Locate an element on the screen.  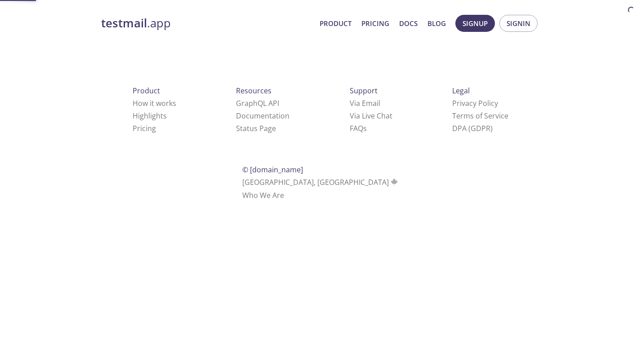
a: DPA (GDPR) is located at coordinates (473, 128).